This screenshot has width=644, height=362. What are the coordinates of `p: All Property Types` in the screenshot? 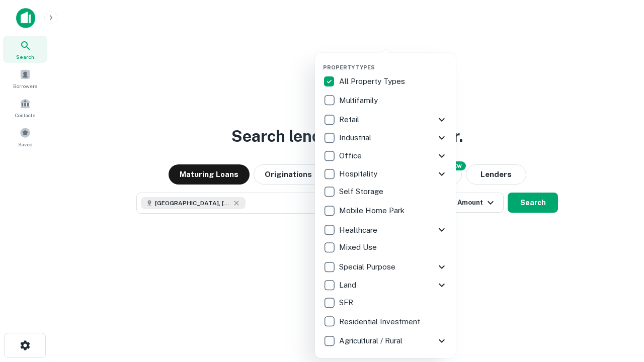 It's located at (373, 82).